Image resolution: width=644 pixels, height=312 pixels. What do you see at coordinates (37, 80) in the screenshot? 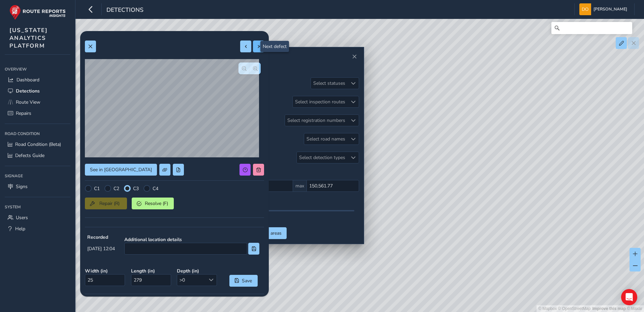
I see `a: Dashboard` at bounding box center [37, 80].